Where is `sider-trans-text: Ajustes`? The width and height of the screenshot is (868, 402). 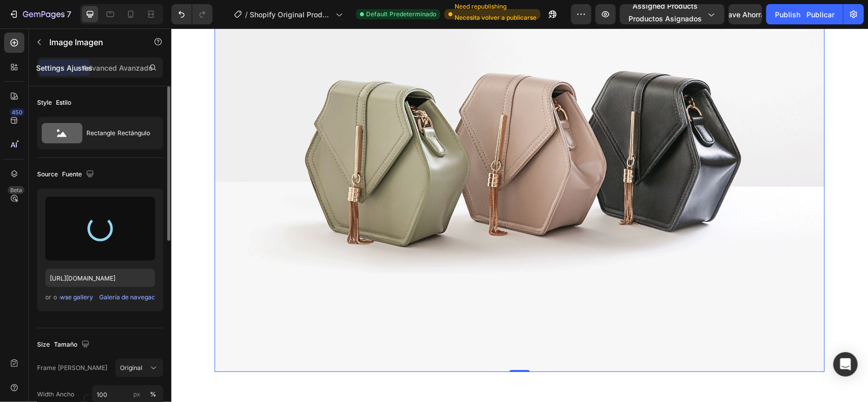 sider-trans-text: Ajustes is located at coordinates (80, 67).